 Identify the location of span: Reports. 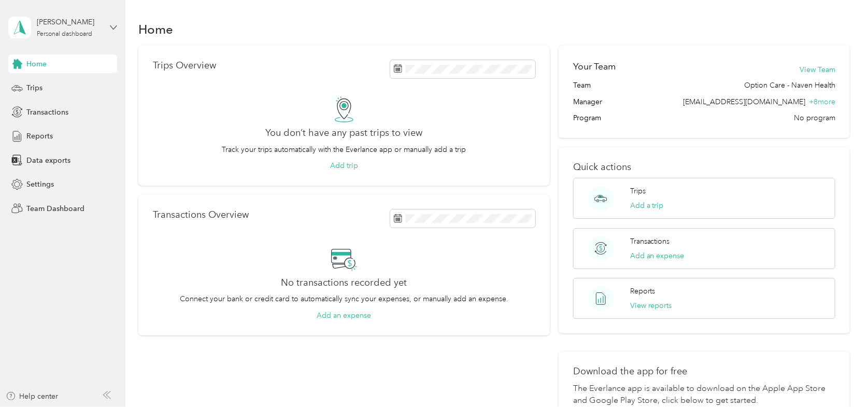
(40, 136).